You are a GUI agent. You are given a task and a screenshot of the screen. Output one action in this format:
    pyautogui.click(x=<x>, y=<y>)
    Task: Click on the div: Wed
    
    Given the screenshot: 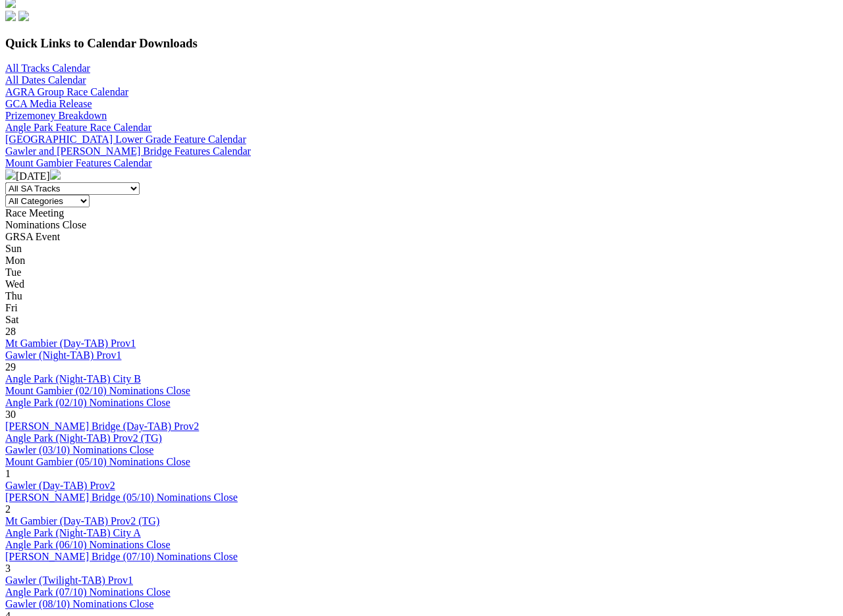 What is the action you would take?
    pyautogui.click(x=422, y=284)
    